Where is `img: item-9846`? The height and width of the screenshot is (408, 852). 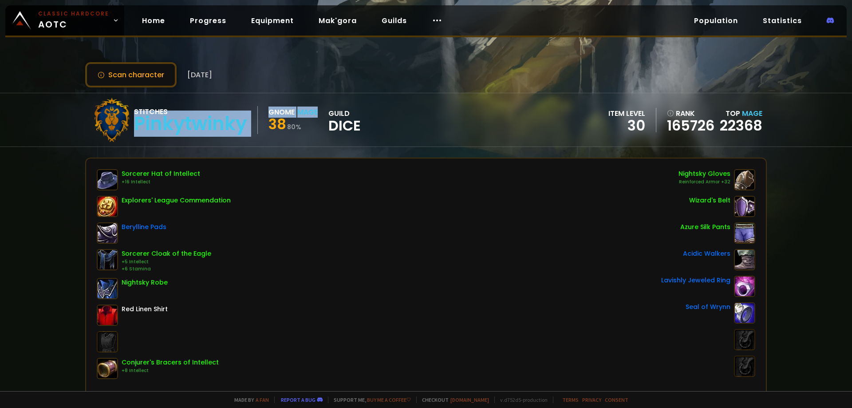 img: item-9846 is located at coordinates (107, 368).